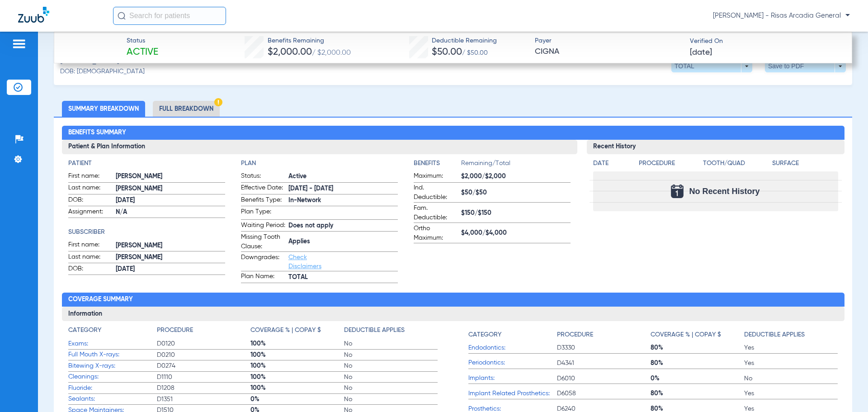  Describe the element at coordinates (805, 66) in the screenshot. I see `button: Save to PDF` at that location.